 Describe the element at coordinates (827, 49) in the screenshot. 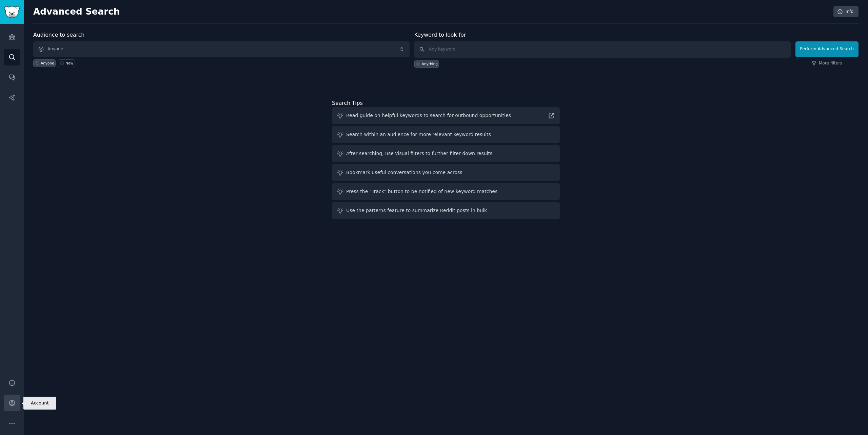

I see `button: Perform Advanced Search` at that location.